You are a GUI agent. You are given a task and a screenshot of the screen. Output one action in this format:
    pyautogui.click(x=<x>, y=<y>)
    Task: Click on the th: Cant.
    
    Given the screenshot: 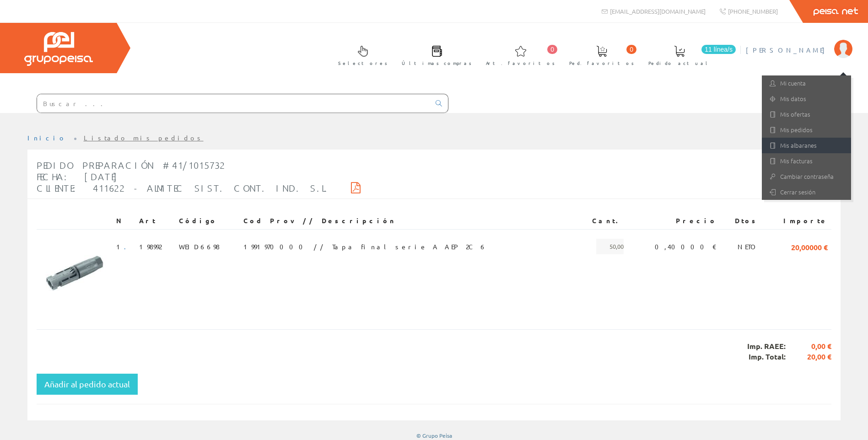 What is the action you would take?
    pyautogui.click(x=601, y=221)
    